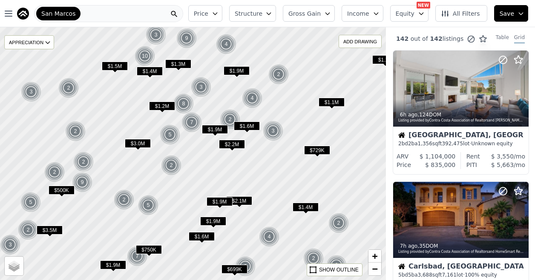 Image resolution: width=535 pixels, height=280 pixels. Describe the element at coordinates (178, 64) in the screenshot. I see `span: $1.3M` at that location.